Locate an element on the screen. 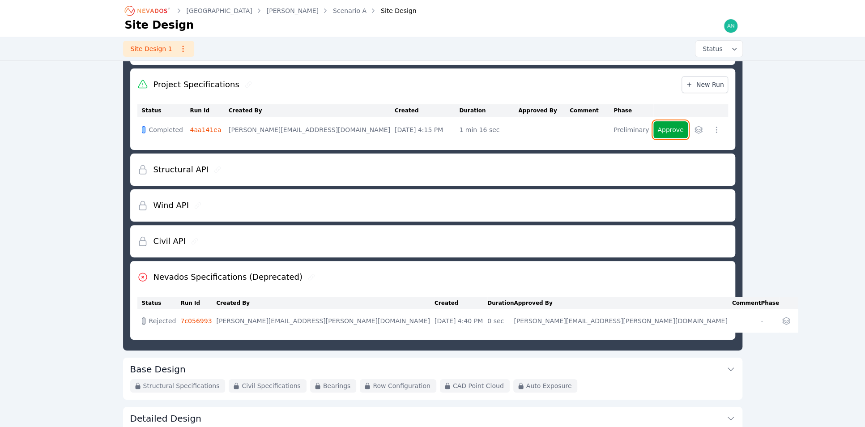  h3: Detailed Design is located at coordinates (165, 418).